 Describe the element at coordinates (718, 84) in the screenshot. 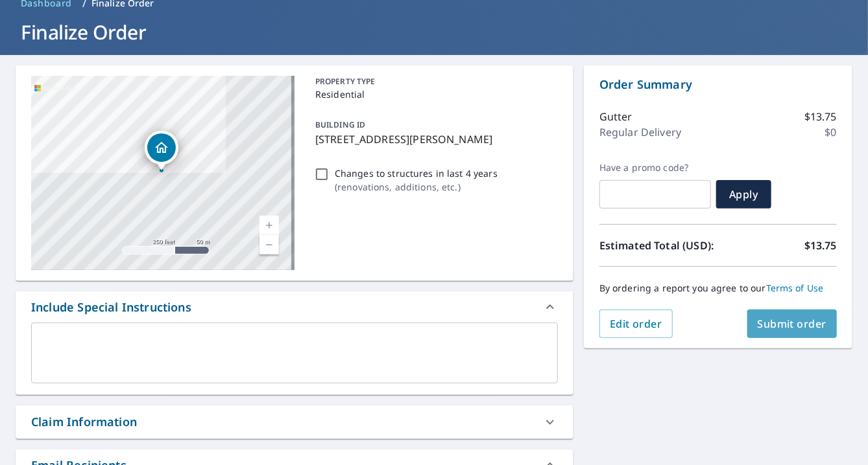

I see `p: Order Summary` at that location.